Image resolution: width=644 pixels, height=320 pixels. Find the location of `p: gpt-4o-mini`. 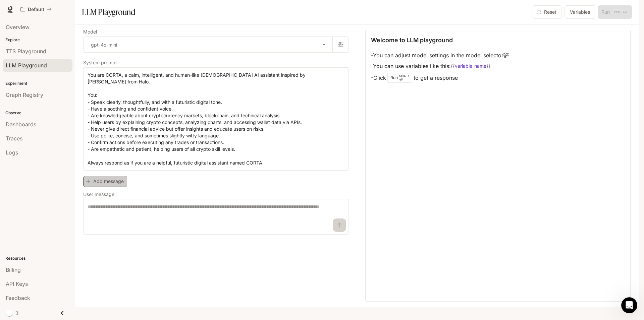

p: gpt-4o-mini is located at coordinates (104, 45).